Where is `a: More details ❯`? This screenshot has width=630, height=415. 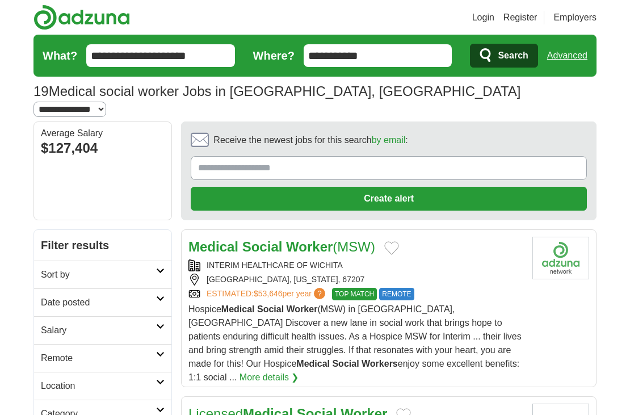 a: More details ❯ is located at coordinates (269, 377).